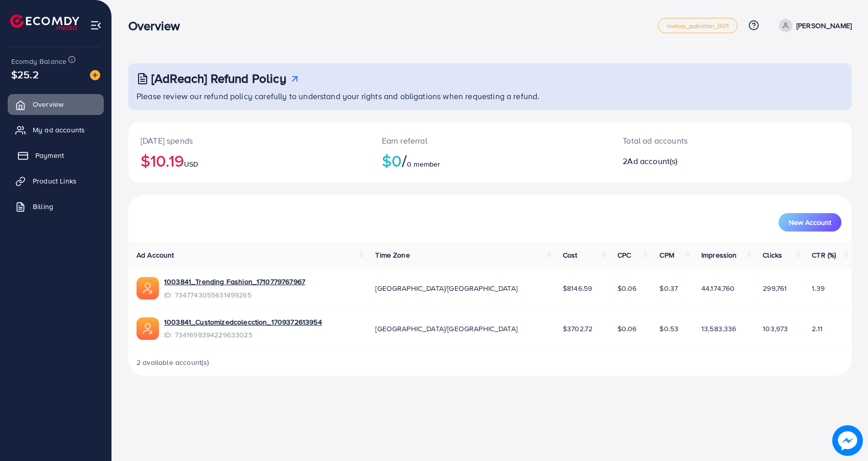  I want to click on p: Total ad accounts, so click(701, 141).